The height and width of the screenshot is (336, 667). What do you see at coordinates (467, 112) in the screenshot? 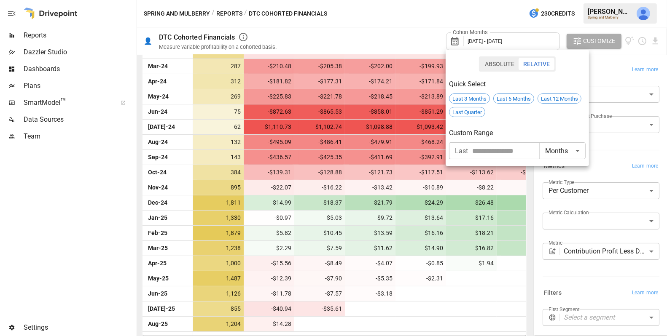
I see `span: Last Quarter` at bounding box center [467, 112].